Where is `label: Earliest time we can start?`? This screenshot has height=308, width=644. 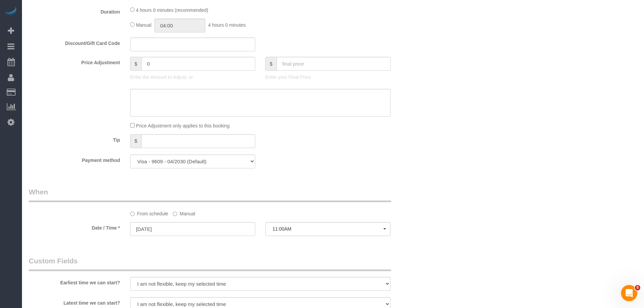 label: Earliest time we can start? is located at coordinates (75, 281).